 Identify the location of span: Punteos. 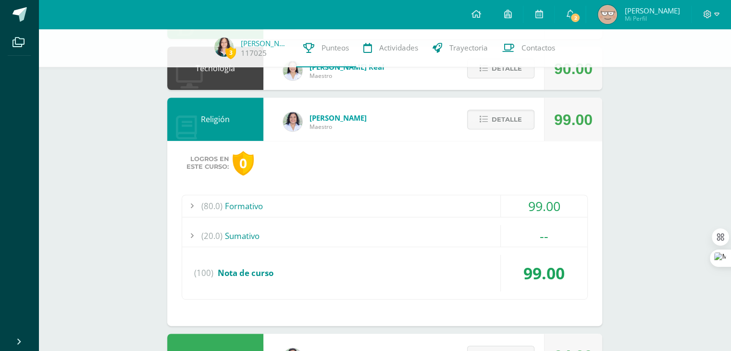
(335, 48).